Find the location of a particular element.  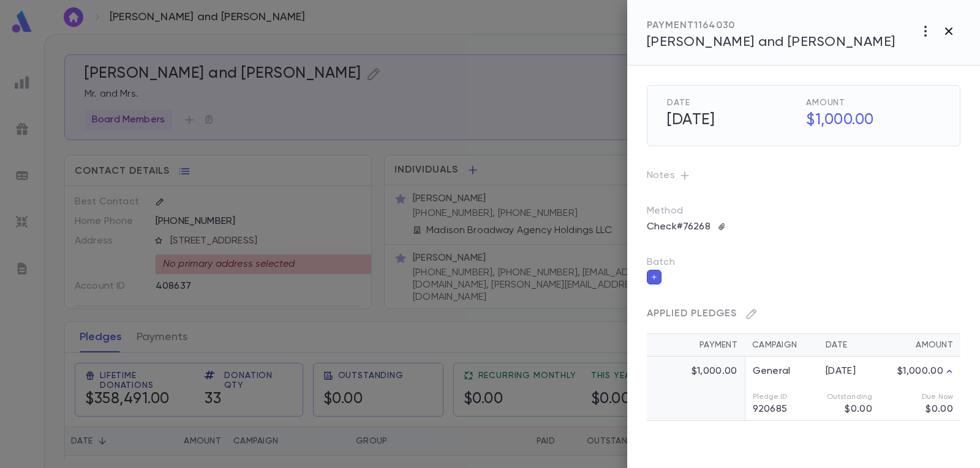

p: Check #76268 is located at coordinates (679, 227).